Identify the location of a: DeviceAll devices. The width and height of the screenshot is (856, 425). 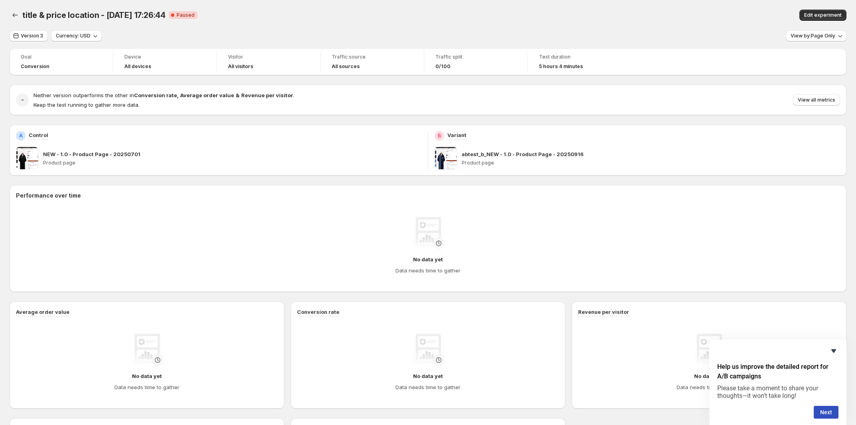
(165, 62).